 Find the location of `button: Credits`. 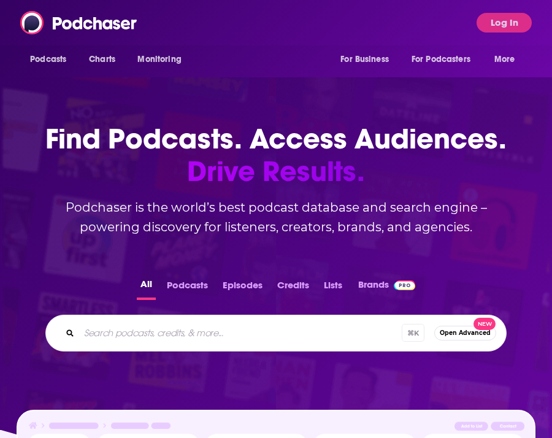

button: Credits is located at coordinates (293, 288).